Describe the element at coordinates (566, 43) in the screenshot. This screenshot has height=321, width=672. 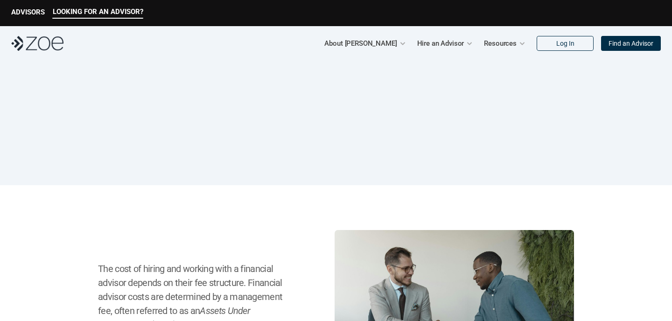
I see `p: Log In` at that location.